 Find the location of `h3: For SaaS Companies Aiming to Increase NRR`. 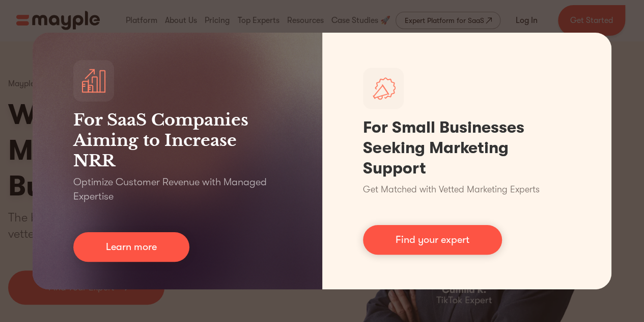

h3: For SaaS Companies Aiming to Increase NRR is located at coordinates (177, 140).